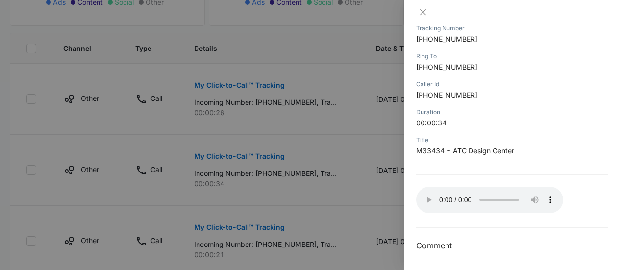 Image resolution: width=620 pixels, height=270 pixels. Describe the element at coordinates (512, 84) in the screenshot. I see `div: Caller Id` at that location.